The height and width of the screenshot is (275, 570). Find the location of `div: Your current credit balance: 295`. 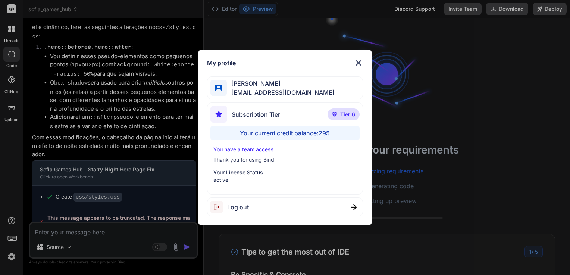

div: Your current credit balance: 295 is located at coordinates (285, 133).